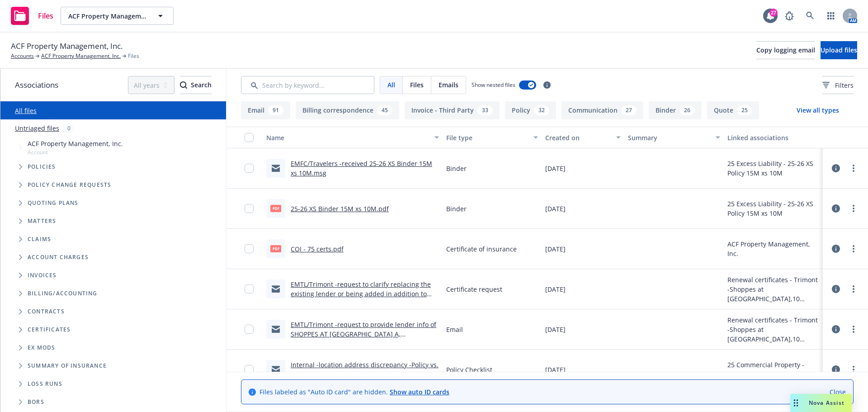 This screenshot has height=412, width=868. Describe the element at coordinates (37, 85) in the screenshot. I see `span: Associations` at that location.